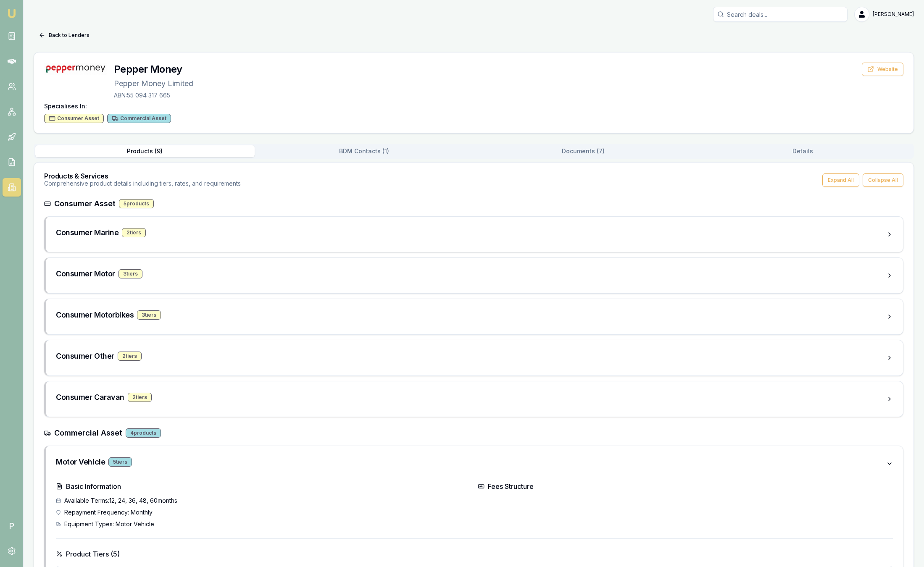 The width and height of the screenshot is (924, 567). Describe the element at coordinates (136, 204) in the screenshot. I see `div: 5 products` at that location.